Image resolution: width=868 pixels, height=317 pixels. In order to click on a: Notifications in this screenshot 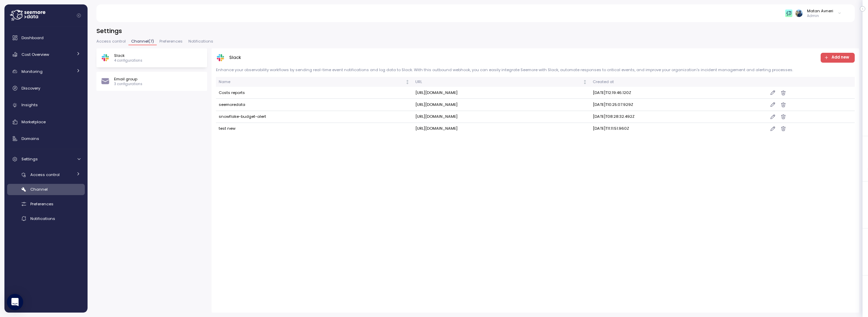, I will do `click(46, 218)`.